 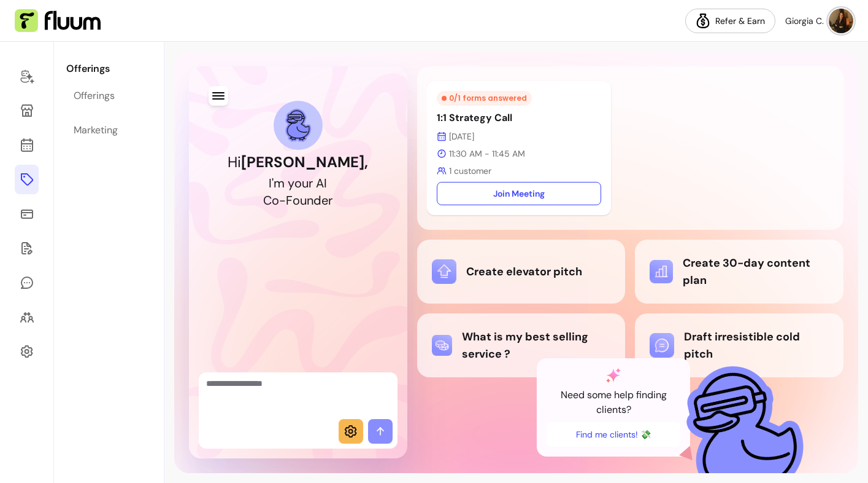 What do you see at coordinates (739, 345) in the screenshot?
I see `div: Draft irresistible cold pitch` at bounding box center [739, 345].